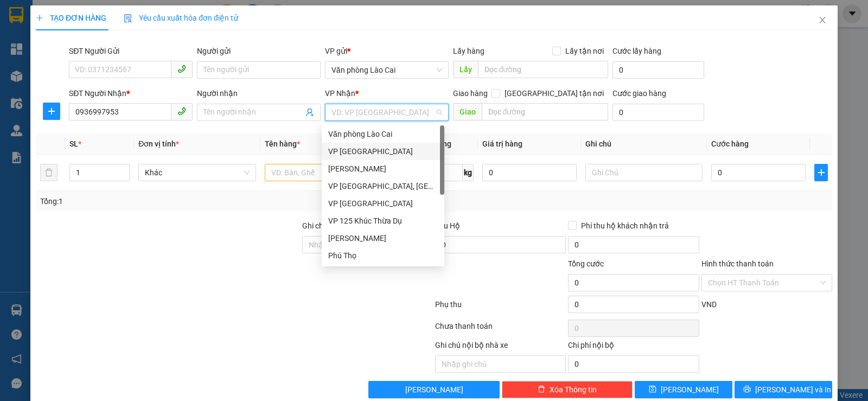  Describe the element at coordinates (41, 41) in the screenshot. I see `img: logo.jpg` at that location.